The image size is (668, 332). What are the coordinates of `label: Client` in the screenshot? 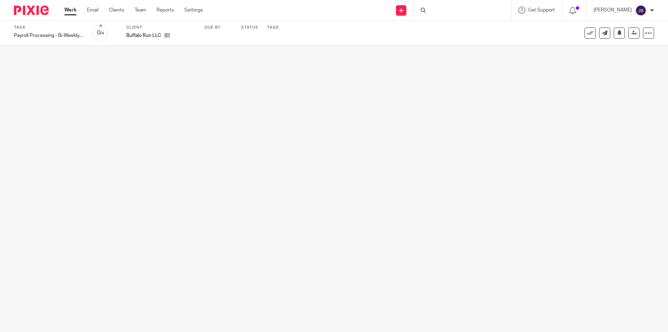 It's located at (161, 28).